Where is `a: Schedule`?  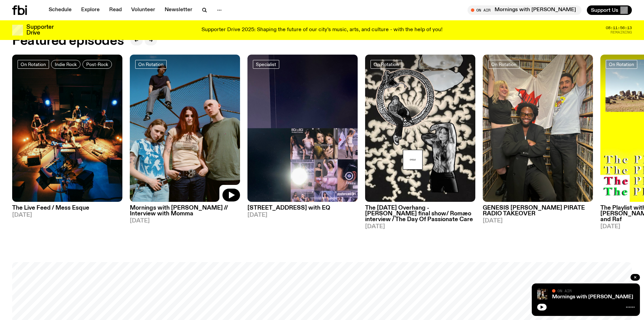
a: Schedule is located at coordinates (60, 10).